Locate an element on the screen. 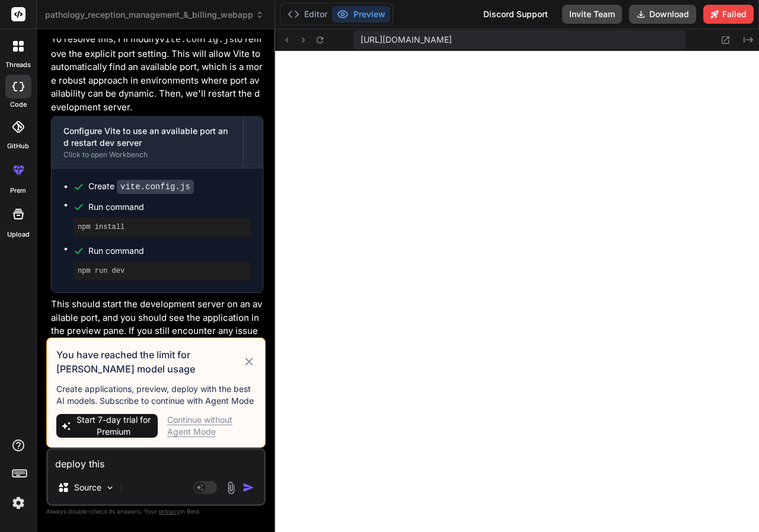 This screenshot has width=759, height=532. p: This should start the development server on an available port, and you should see the application... is located at coordinates (157, 324).